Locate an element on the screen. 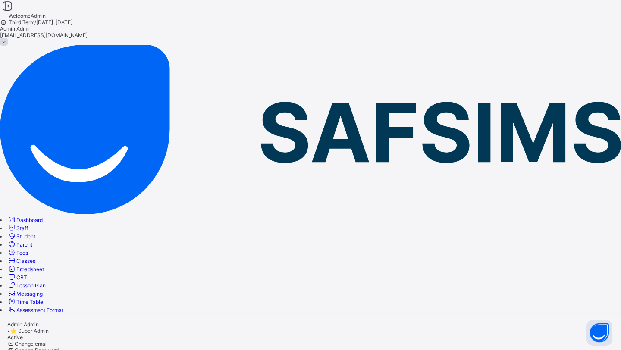 This screenshot has width=621, height=350. span: Classes is located at coordinates (26, 261).